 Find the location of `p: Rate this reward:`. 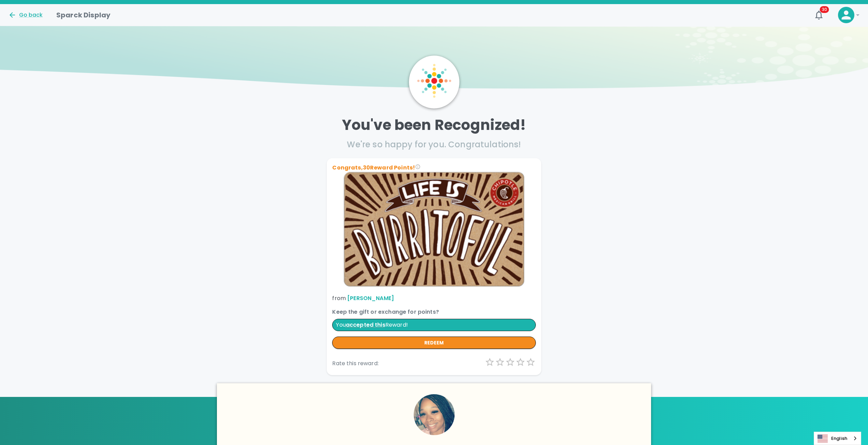

p: Rate this reward: is located at coordinates (355, 364).